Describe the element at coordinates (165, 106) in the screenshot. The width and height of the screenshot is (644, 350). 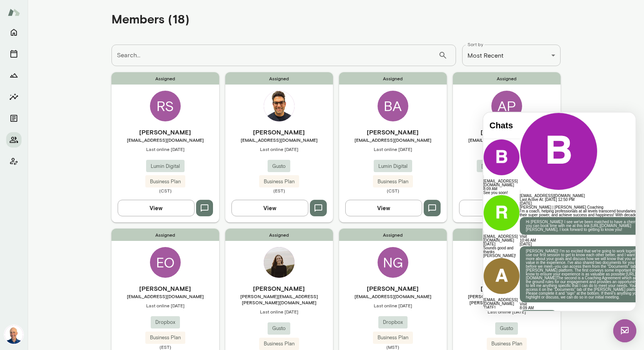
I see `div: RS` at that location.